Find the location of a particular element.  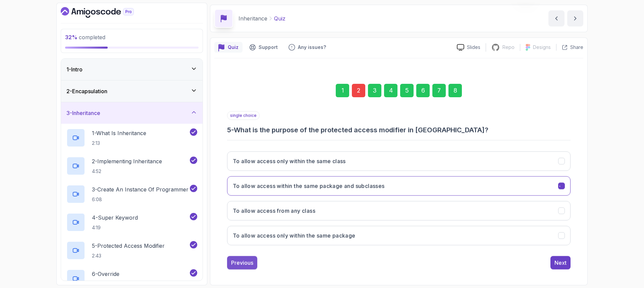

p: Any issues? is located at coordinates (312, 47).